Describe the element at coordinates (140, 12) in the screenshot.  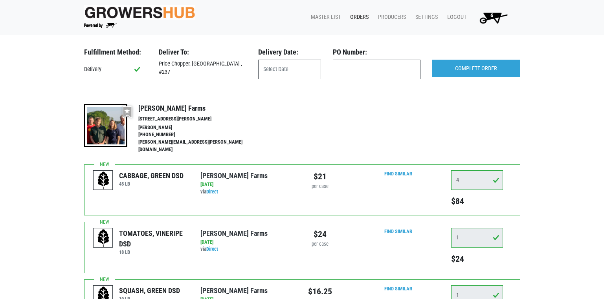
I see `img: original-fc7597fdc6adbb9d0e2ae620e786d1a2.jpg` at that location.